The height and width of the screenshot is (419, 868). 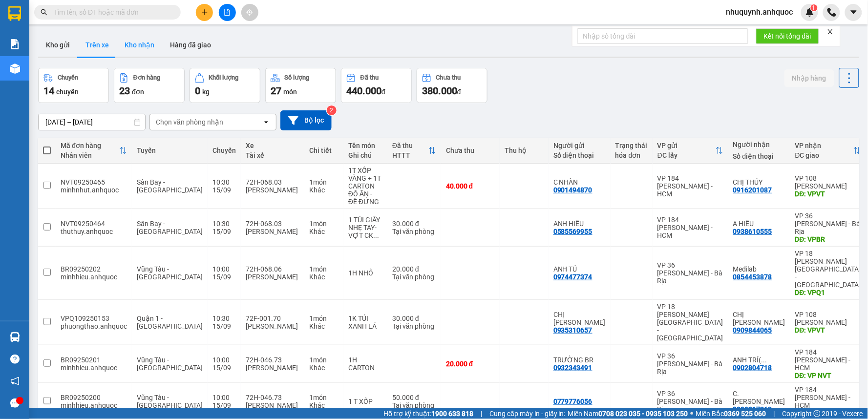 What do you see at coordinates (753, 277) in the screenshot?
I see `div: 0854453878` at bounding box center [753, 277].